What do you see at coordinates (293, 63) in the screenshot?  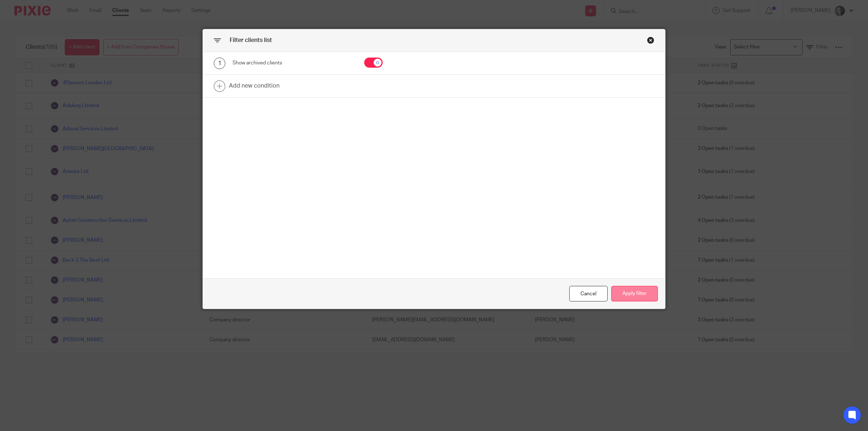 I see `div: Show archived clients` at bounding box center [293, 63].